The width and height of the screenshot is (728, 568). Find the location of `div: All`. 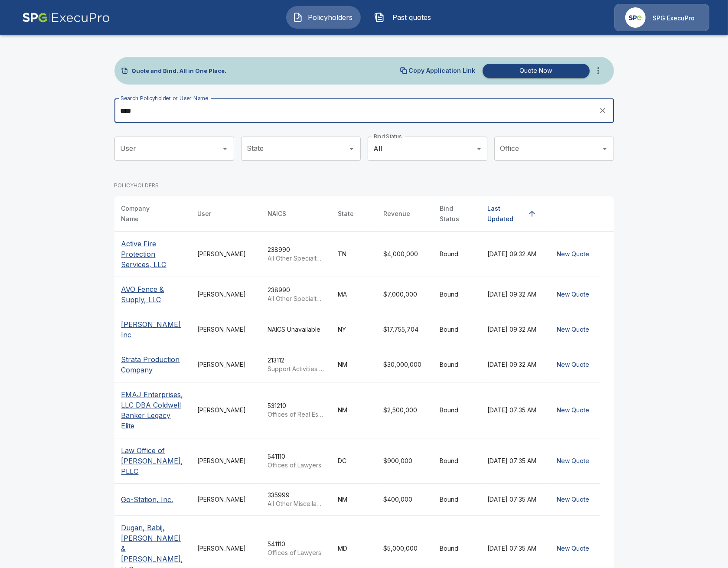

div: All is located at coordinates (427, 149).